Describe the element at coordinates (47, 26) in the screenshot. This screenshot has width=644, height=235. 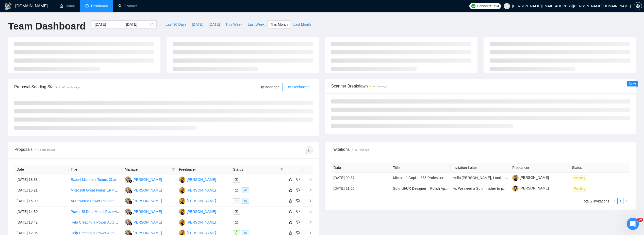
I see `h1: Team Dashboard` at that location.